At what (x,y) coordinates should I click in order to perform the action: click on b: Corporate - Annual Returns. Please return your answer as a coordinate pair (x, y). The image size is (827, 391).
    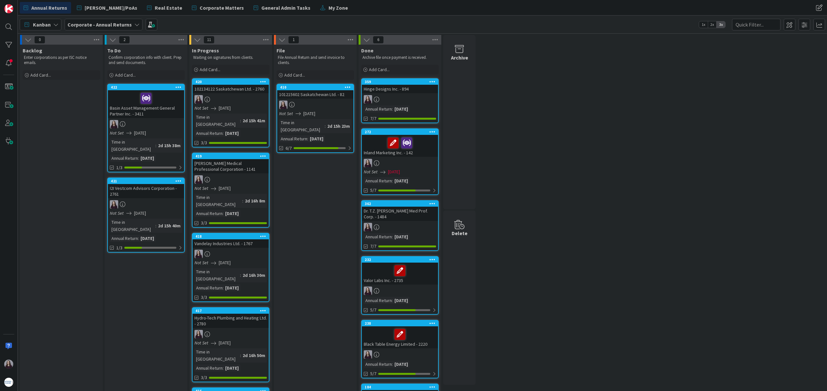
    Looking at the image, I should click on (100, 25).